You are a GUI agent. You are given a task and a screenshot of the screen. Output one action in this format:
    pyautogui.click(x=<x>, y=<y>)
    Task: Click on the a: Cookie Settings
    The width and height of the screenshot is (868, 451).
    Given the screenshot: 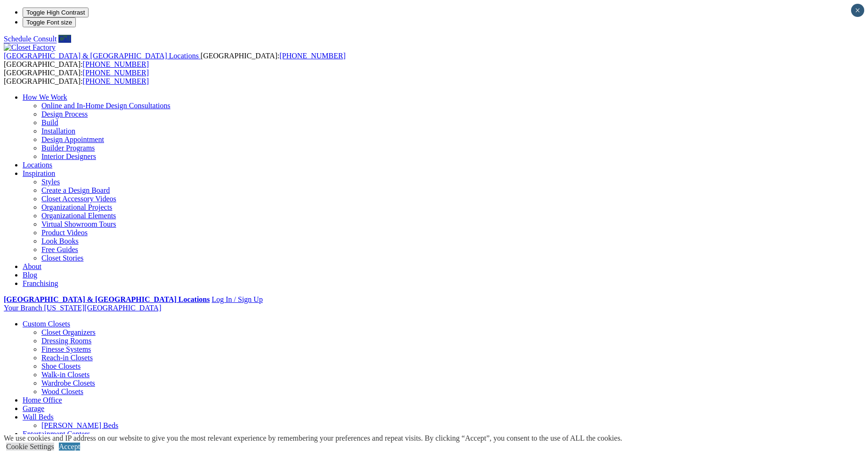 What is the action you would take?
    pyautogui.click(x=30, y=447)
    